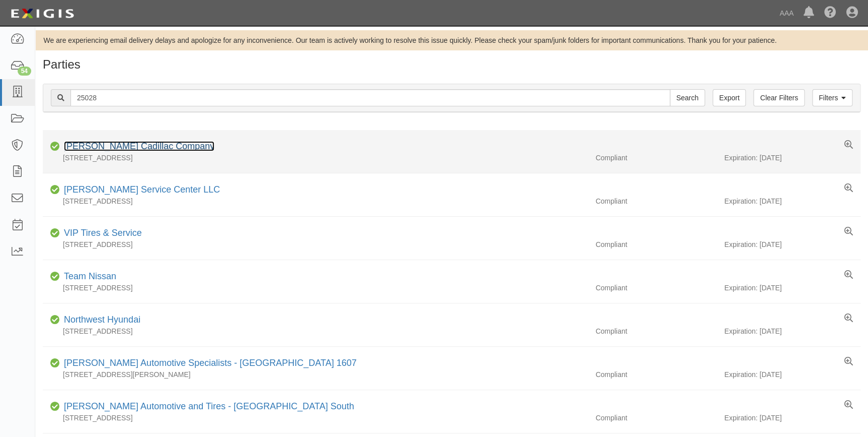 This screenshot has height=437, width=868. I want to click on h1: Parties, so click(452, 64).